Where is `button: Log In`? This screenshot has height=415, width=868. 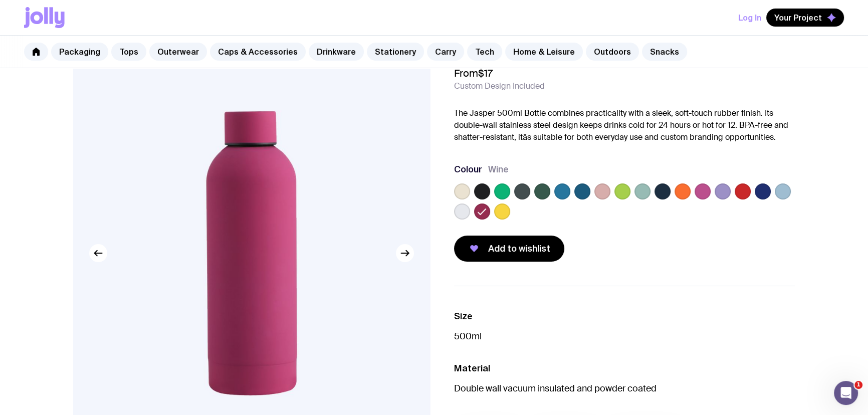
button: Log In is located at coordinates (750, 18).